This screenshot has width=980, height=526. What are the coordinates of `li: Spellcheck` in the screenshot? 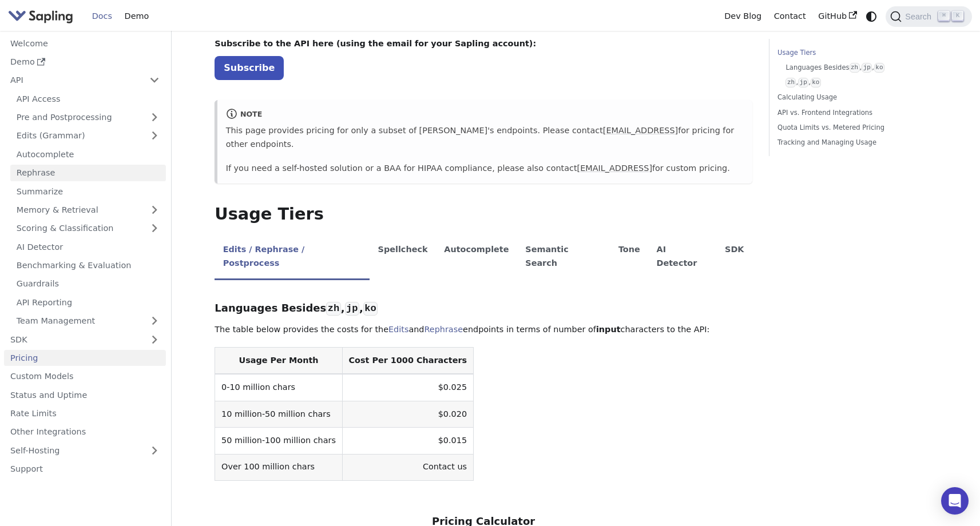 It's located at (402, 257).